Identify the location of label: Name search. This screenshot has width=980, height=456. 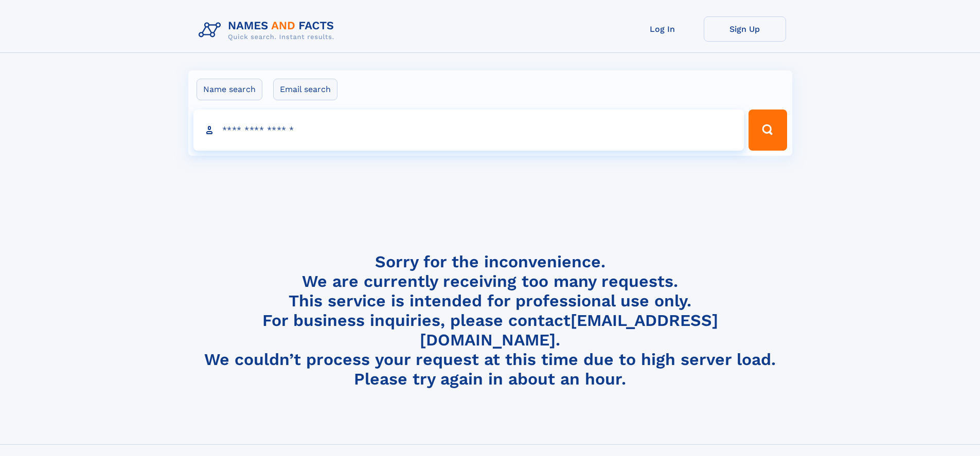
(230, 90).